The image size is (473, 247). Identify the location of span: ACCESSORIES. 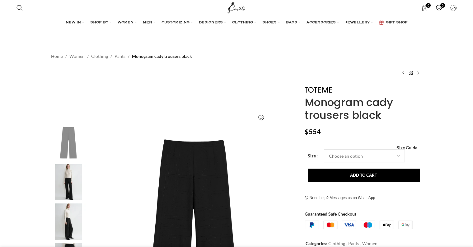
(321, 23).